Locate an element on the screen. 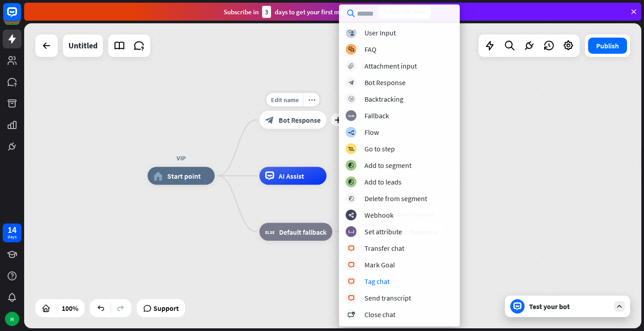 The height and width of the screenshot is (331, 644). i: block_delete_from_segment is located at coordinates (351, 198).